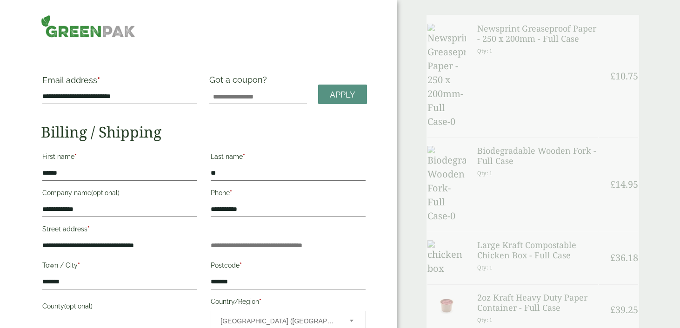 The width and height of the screenshot is (680, 328). What do you see at coordinates (204, 132) in the screenshot?
I see `h2: Billing / Shipping` at bounding box center [204, 132].